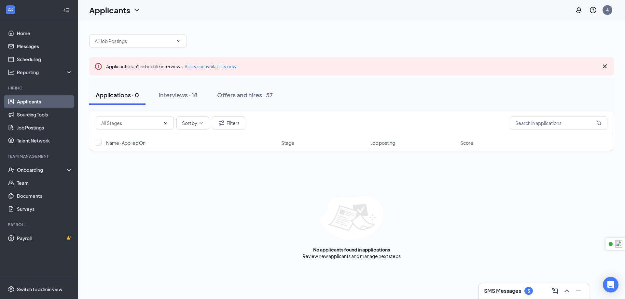 Image resolution: width=625 pixels, height=299 pixels. I want to click on svg: ComposeMessage, so click(555, 291).